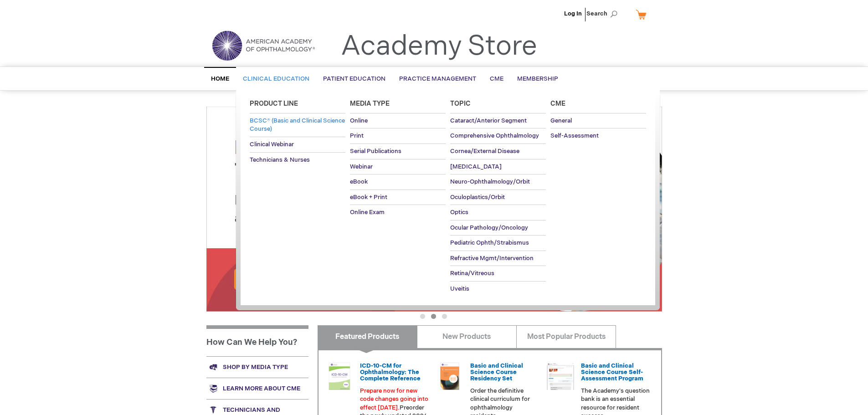  I want to click on span: Patient Education, so click(354, 79).